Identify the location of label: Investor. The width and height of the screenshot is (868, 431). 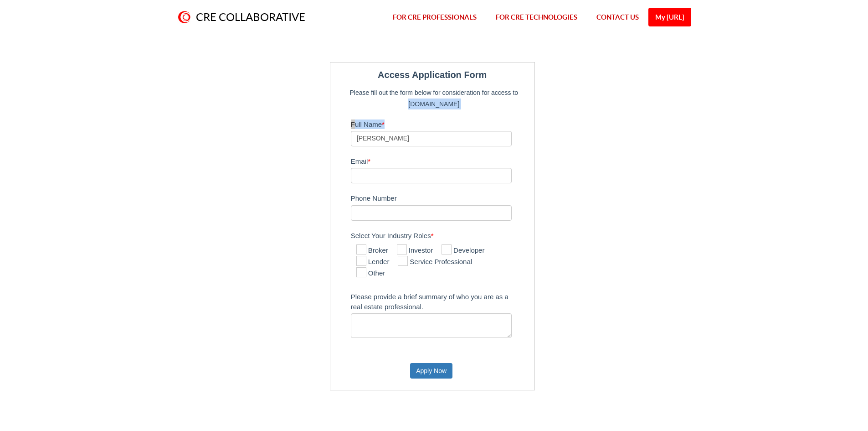
(415, 251).